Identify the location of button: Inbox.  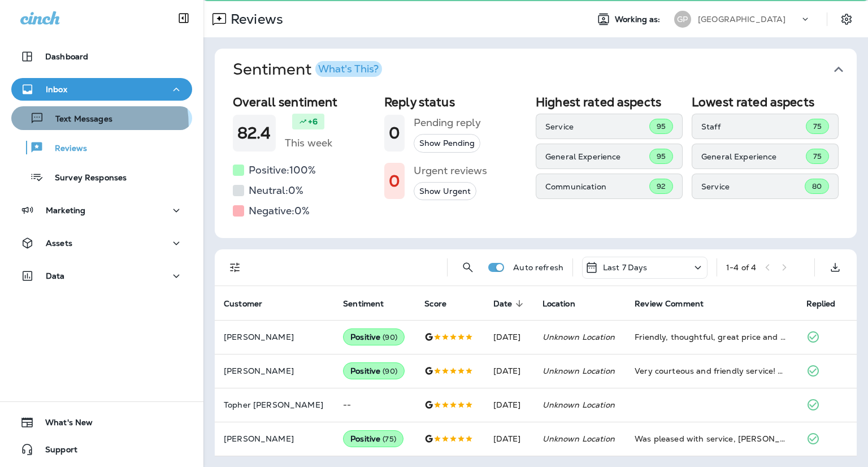
(102, 89).